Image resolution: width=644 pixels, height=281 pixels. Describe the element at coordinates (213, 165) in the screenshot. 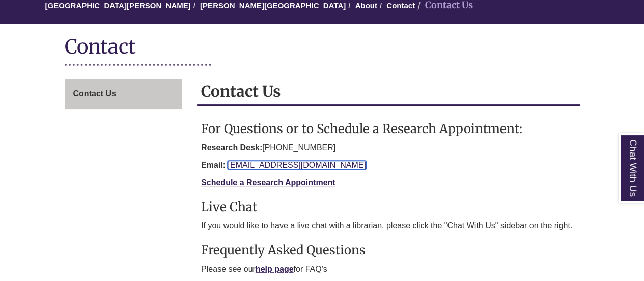

I see `strong: Email:` at that location.